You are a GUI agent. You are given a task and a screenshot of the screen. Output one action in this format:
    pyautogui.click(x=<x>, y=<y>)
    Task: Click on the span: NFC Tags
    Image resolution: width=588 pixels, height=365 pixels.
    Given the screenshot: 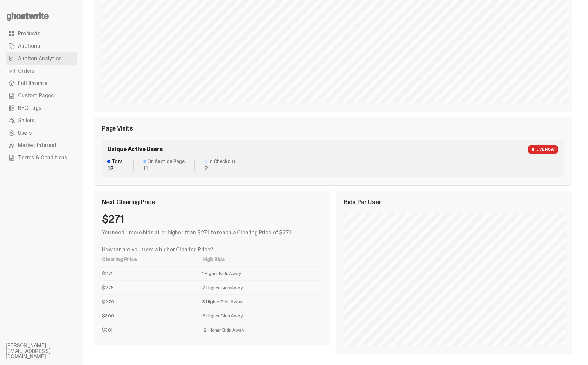 What is the action you would take?
    pyautogui.click(x=30, y=108)
    